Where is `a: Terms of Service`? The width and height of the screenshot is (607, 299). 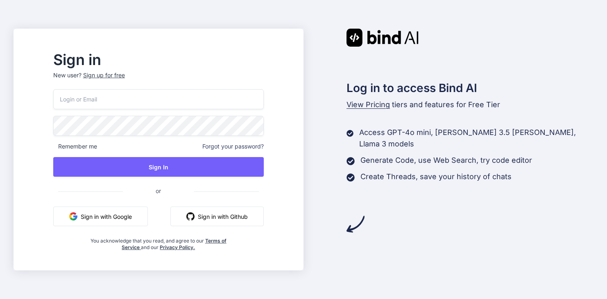
a: Terms of Service is located at coordinates (174, 244).